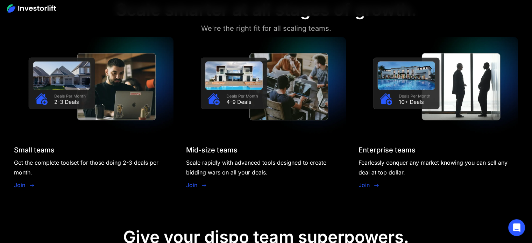  What do you see at coordinates (94, 168) in the screenshot?
I see `div: Get the complete toolset for those doing 2-3 deals per month.` at bounding box center [94, 168].